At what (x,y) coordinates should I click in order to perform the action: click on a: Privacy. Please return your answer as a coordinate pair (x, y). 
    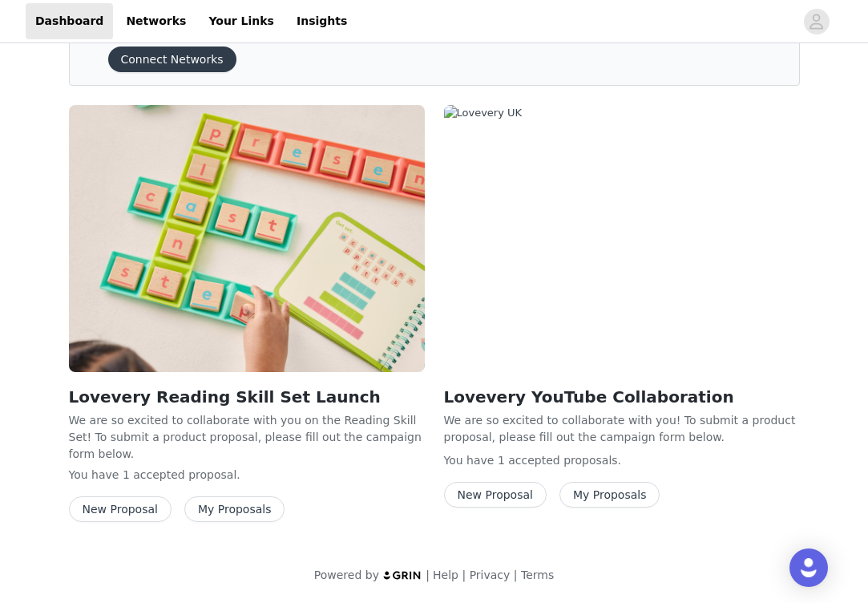
    Looking at the image, I should click on (490, 575).